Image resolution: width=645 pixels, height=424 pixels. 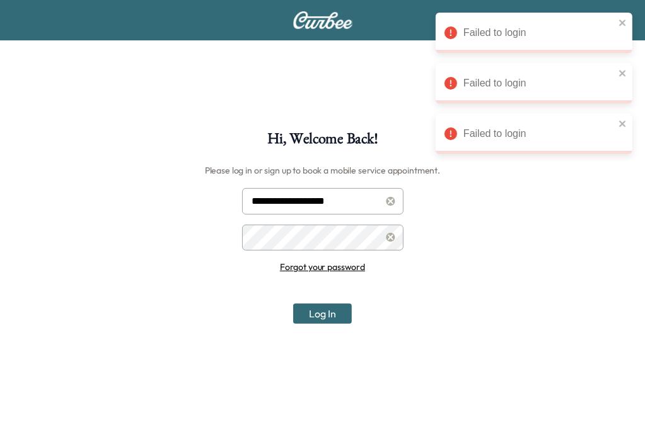 What do you see at coordinates (323, 20) in the screenshot?
I see `img: Curbee Logo` at bounding box center [323, 20].